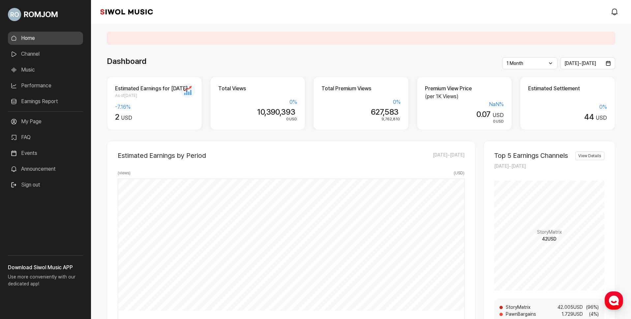 Image resolution: width=631 pixels, height=319 pixels. Describe the element at coordinates (615, 12) in the screenshot. I see `a: modal.notifications` at that location.